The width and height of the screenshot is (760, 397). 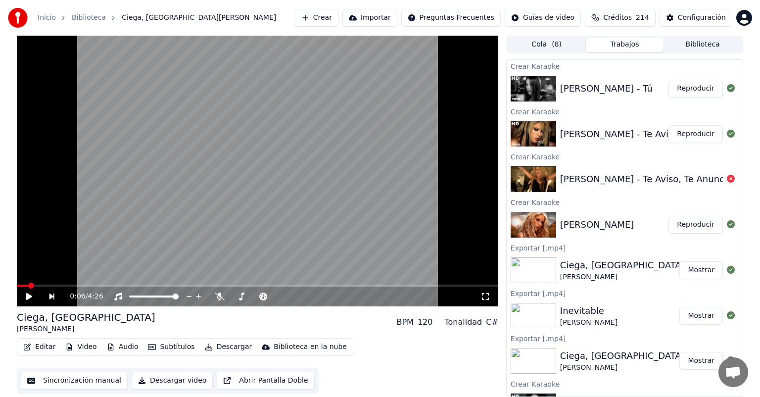 I want to click on button: Sincronización manual, so click(x=74, y=381).